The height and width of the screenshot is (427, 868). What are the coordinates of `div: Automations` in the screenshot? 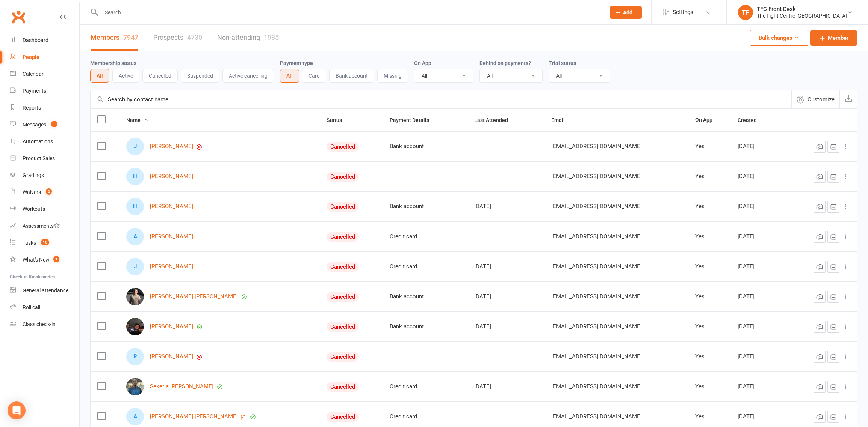 It's located at (37, 141).